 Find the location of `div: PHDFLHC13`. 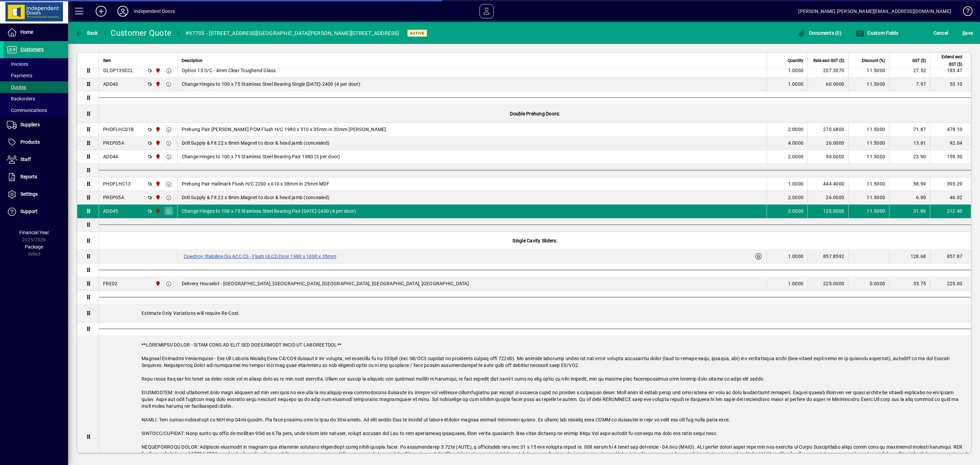

div: PHDFLHC13 is located at coordinates (117, 184).